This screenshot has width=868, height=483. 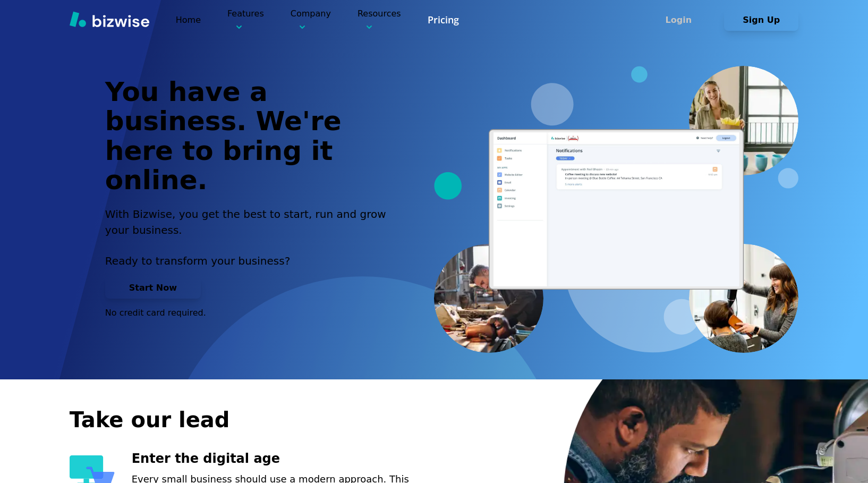 I want to click on p: Features, so click(x=245, y=20).